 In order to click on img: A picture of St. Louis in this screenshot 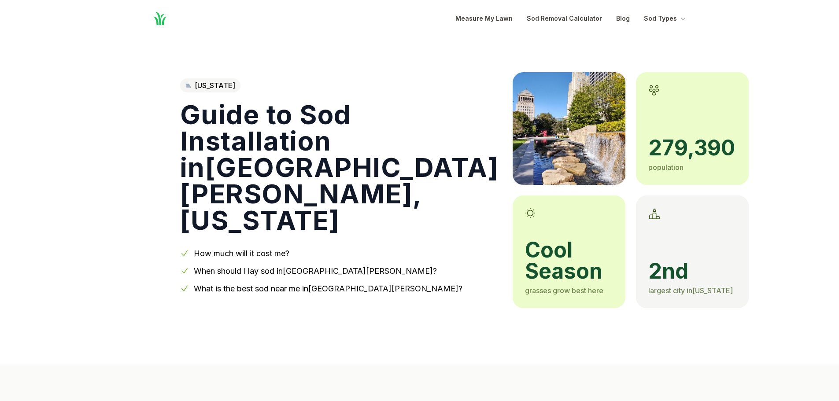, I will do `click(569, 129)`.